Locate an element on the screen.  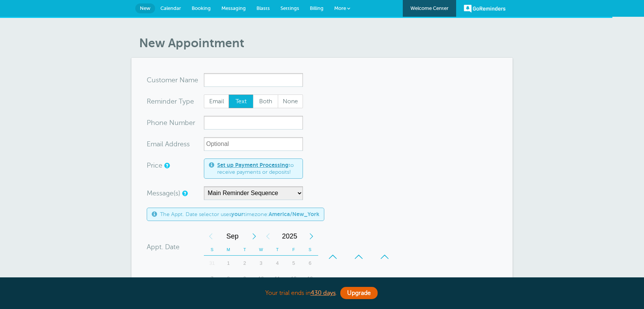
div: Saturday, September 6 is located at coordinates (310, 263).